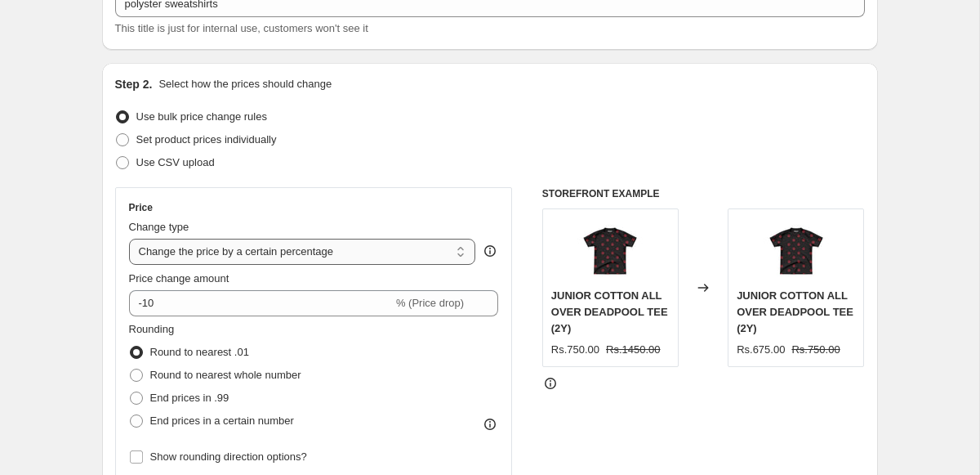 The image size is (980, 475). Describe the element at coordinates (815, 349) in the screenshot. I see `strike: Rs.750.00` at that location.